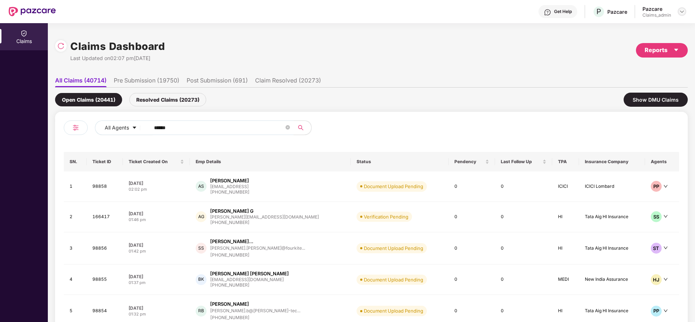 The height and width of the screenshot is (322, 695). I want to click on h1: Claims Dashboard, so click(117, 46).